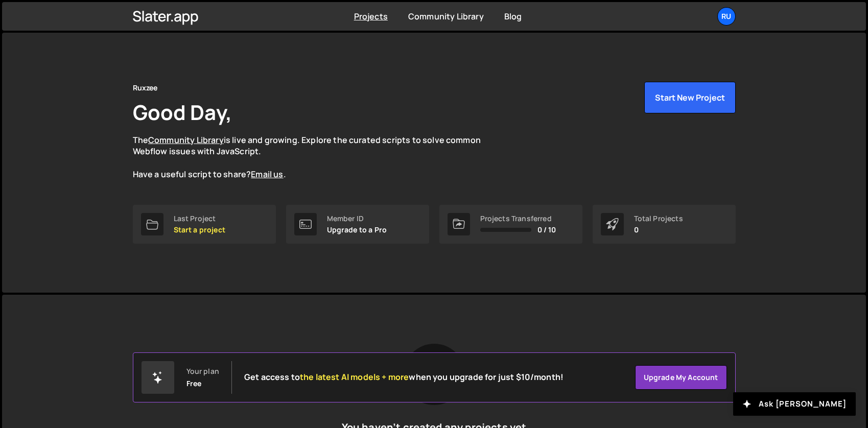 Image resolution: width=868 pixels, height=428 pixels. What do you see at coordinates (658, 230) in the screenshot?
I see `p: 0` at bounding box center [658, 230].